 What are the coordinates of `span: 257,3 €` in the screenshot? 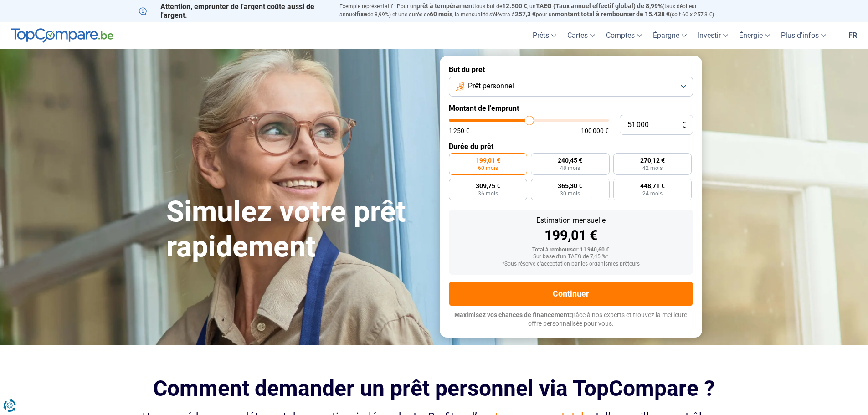 It's located at (525, 14).